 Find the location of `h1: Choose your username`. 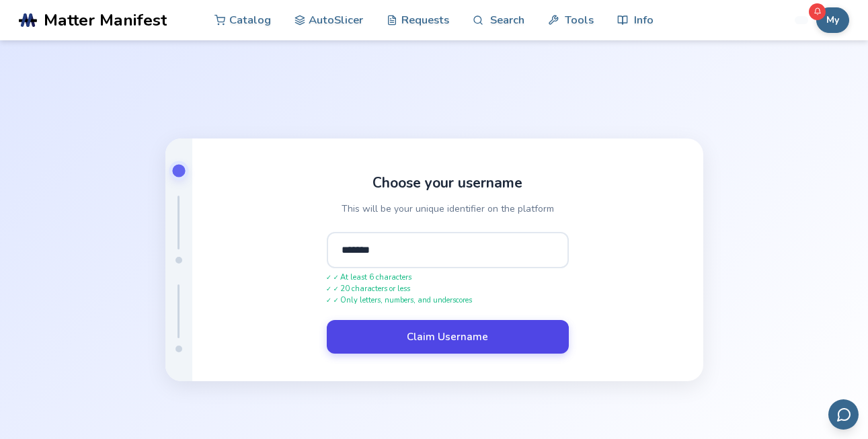

h1: Choose your username is located at coordinates (447, 183).